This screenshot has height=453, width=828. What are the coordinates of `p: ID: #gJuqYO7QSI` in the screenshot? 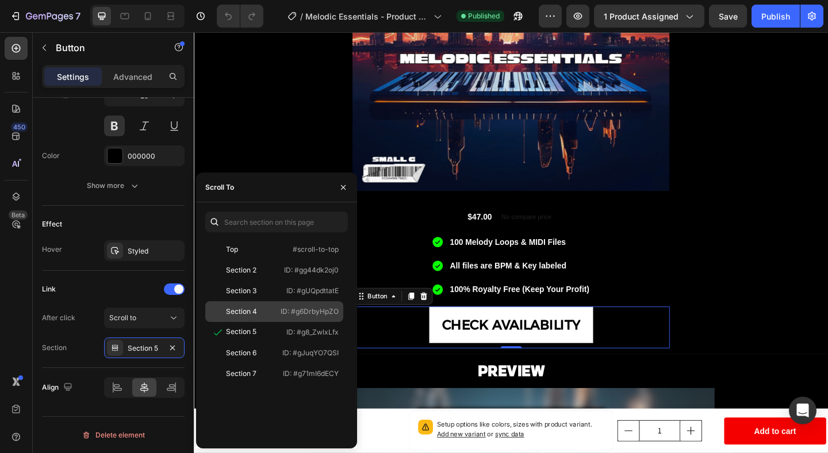 It's located at (311, 353).